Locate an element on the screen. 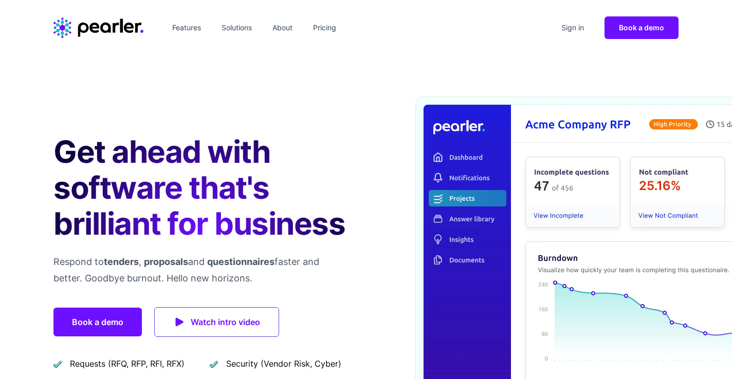 The width and height of the screenshot is (732, 379). a: Home is located at coordinates (98, 28).